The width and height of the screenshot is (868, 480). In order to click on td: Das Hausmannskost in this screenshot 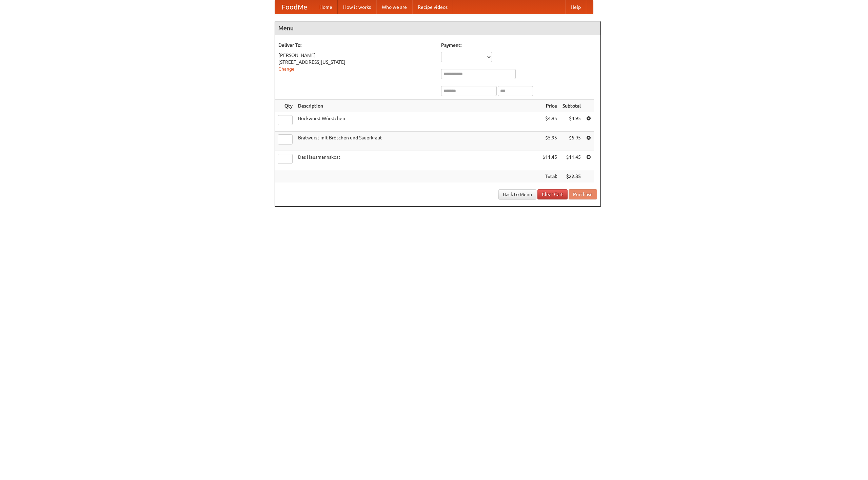, I will do `click(417, 161)`.